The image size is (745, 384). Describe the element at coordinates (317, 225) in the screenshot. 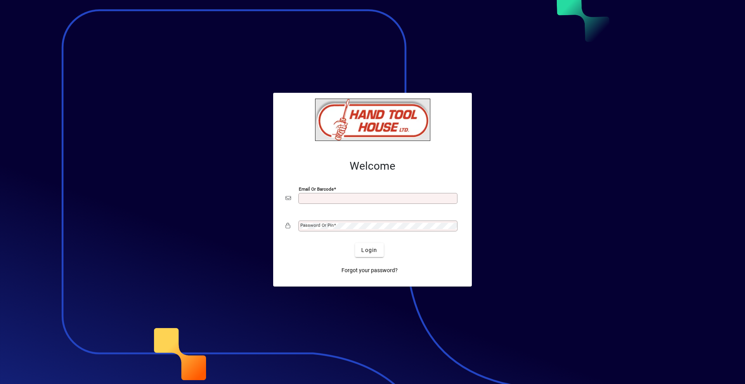

I see `mat-label: Password or Pin` at that location.